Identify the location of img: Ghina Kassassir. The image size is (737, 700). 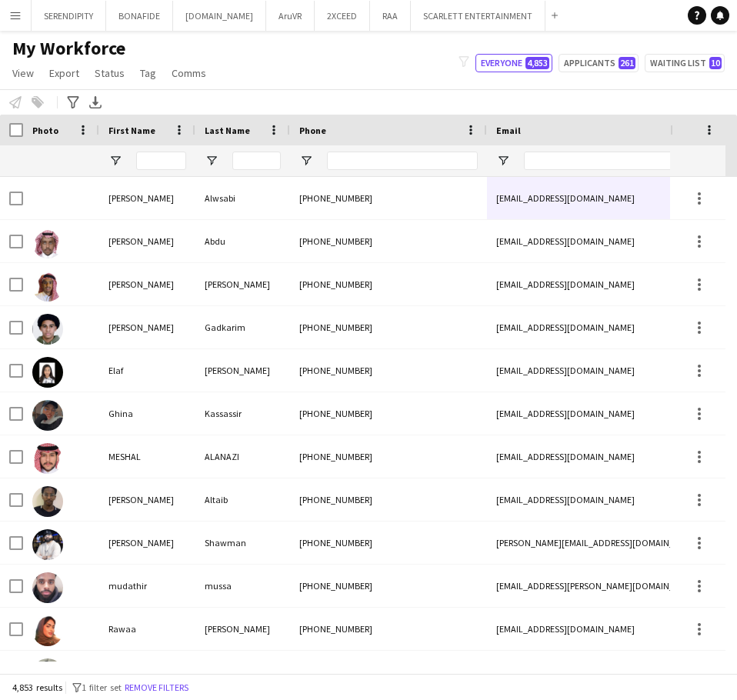
(47, 415).